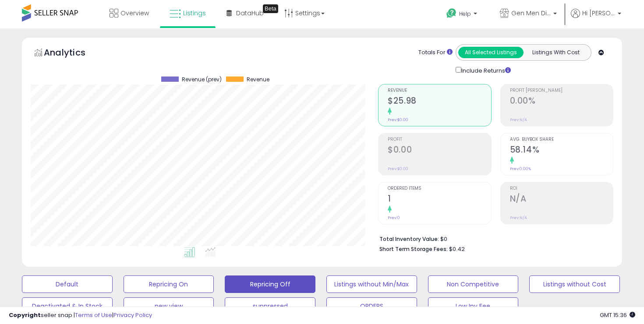 This screenshot has width=644, height=324. What do you see at coordinates (25, 315) in the screenshot?
I see `strong: Copyright` at bounding box center [25, 315].